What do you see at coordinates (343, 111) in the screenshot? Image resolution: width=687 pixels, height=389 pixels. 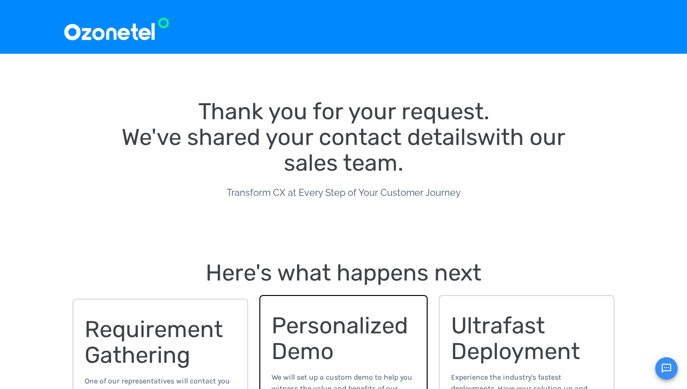 I see `span: Thank you for your request.` at bounding box center [343, 111].